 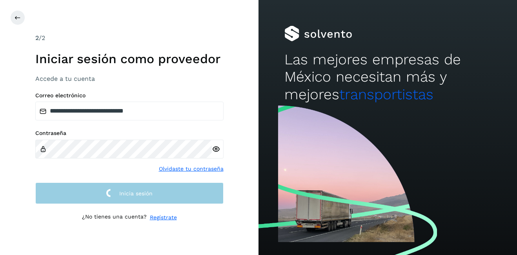 What do you see at coordinates (129, 193) in the screenshot?
I see `button: Inicia sesión` at bounding box center [129, 193].